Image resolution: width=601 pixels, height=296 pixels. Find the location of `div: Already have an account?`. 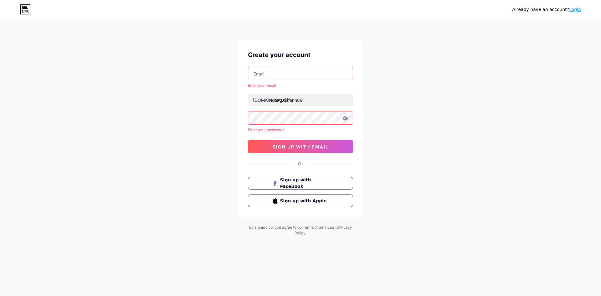

div: Already have an account? is located at coordinates (547, 9).